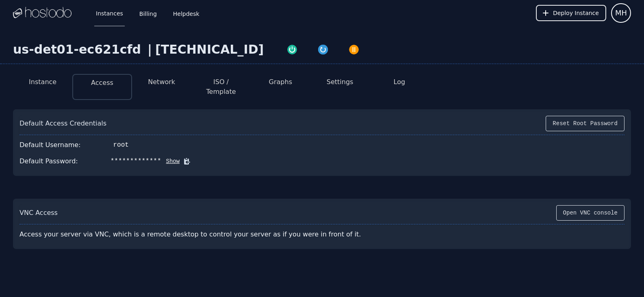  What do you see at coordinates (399, 82) in the screenshot?
I see `button: Log` at bounding box center [399, 82].